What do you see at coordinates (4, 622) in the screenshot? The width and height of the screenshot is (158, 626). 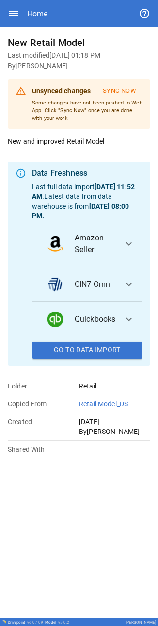 I see `img: Drivepoint` at bounding box center [4, 622].